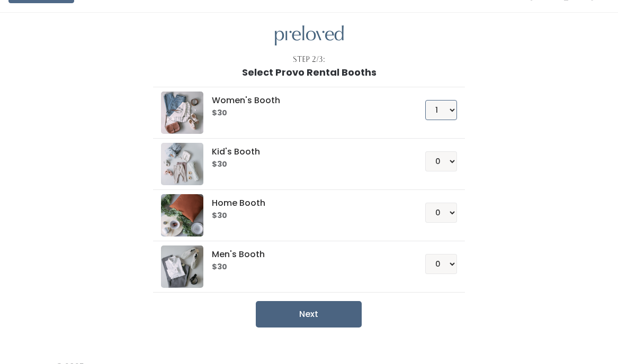  What do you see at coordinates (306, 203) in the screenshot?
I see `h5: Home Booth` at bounding box center [306, 203].